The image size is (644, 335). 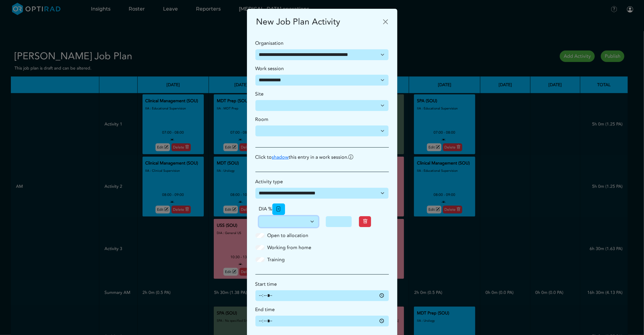 I want to click on div: DIA %, so click(x=322, y=209).